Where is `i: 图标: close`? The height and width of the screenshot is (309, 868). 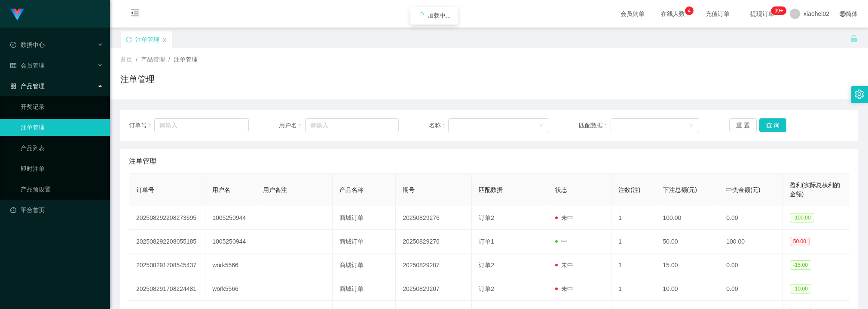 i: 图标: close is located at coordinates (165, 40).